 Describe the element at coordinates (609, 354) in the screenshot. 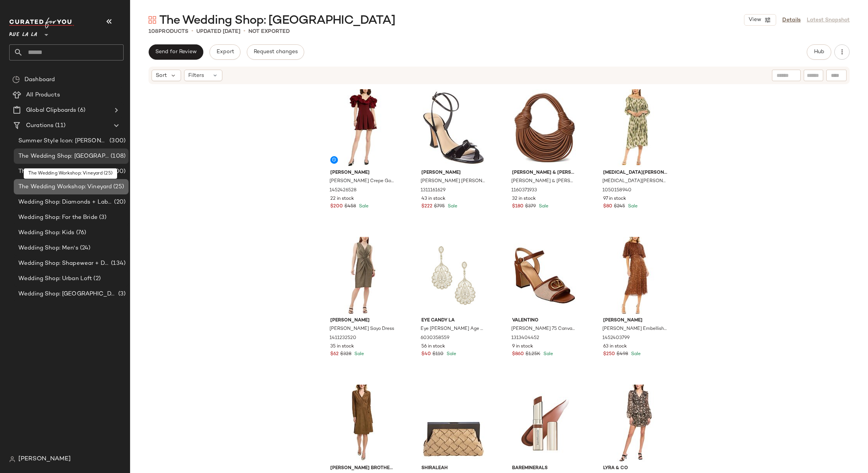

I see `span: $250` at that location.